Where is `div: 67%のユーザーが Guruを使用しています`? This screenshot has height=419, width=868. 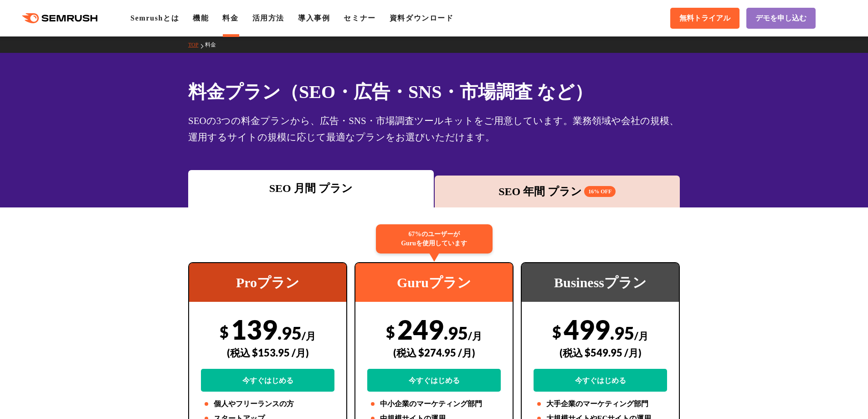 div: 67%のユーザーが Guruを使用しています is located at coordinates (435, 239).